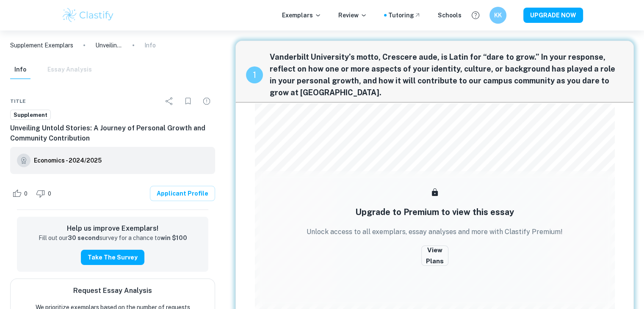 This screenshot has height=309, width=644. I want to click on div: recipe, so click(254, 75).